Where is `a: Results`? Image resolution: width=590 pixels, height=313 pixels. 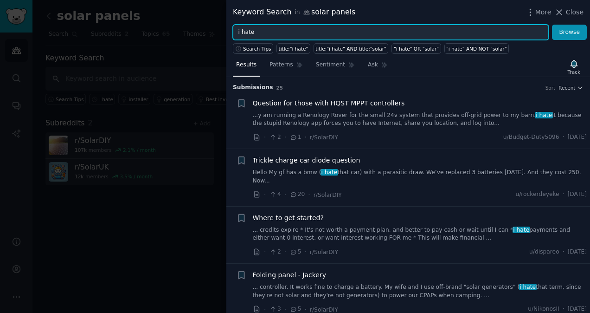
a: Results is located at coordinates (246, 67).